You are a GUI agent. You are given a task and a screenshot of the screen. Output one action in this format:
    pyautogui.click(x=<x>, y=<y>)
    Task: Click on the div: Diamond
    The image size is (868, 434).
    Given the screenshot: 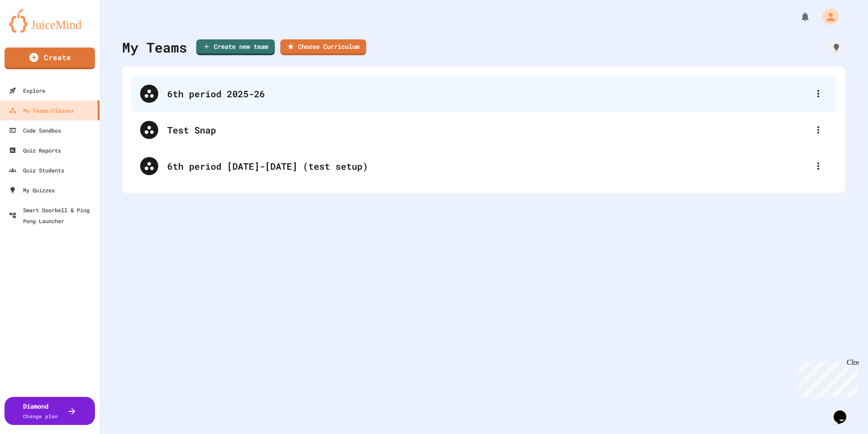 What is the action you would take?
    pyautogui.click(x=40, y=411)
    